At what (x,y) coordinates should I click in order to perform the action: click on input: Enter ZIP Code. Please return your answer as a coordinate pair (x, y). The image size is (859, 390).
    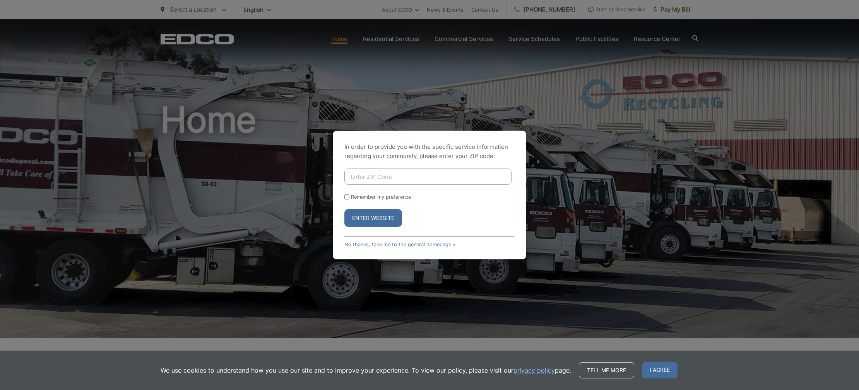
    Looking at the image, I should click on (428, 177).